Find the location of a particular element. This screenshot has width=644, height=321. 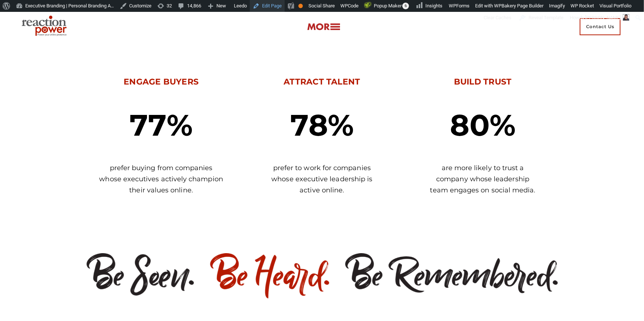

a: Howdy, is located at coordinates (600, 18).